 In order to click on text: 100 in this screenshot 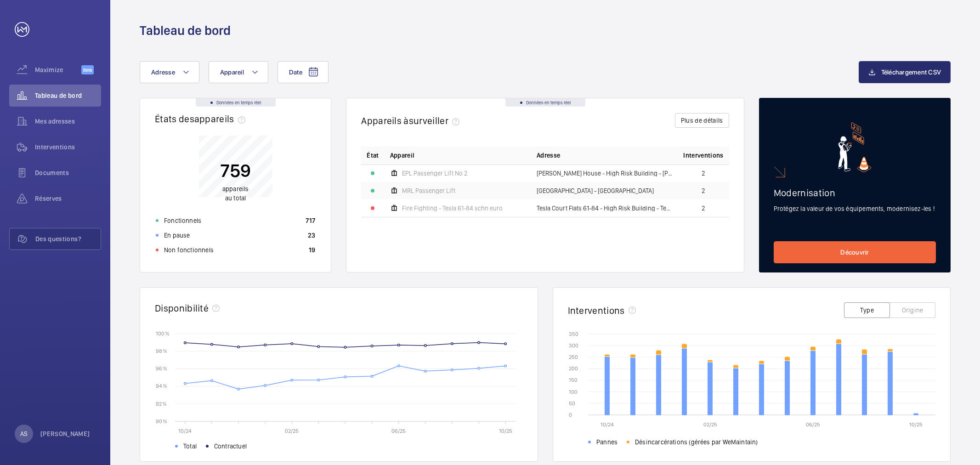, I will do `click(573, 392)`.